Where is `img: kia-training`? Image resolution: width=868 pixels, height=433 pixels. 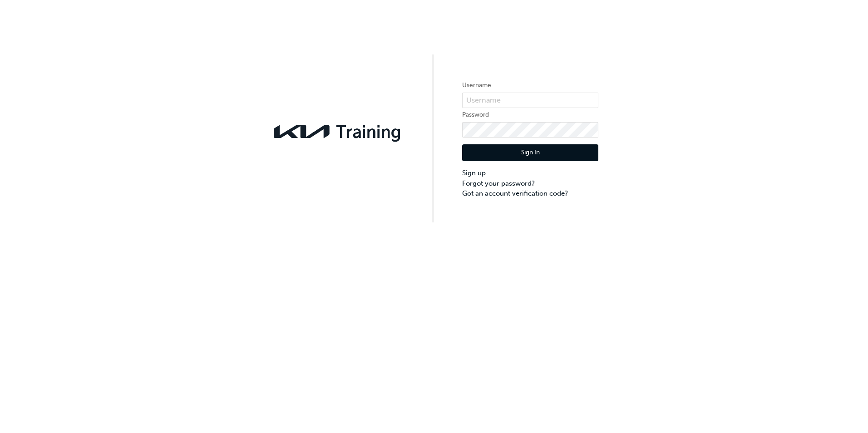
img: kia-training is located at coordinates (338, 132).